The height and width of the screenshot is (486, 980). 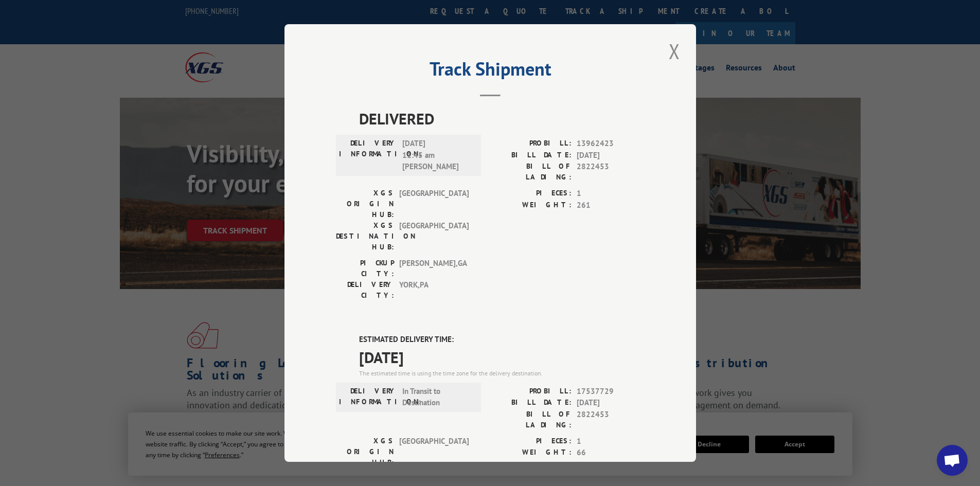 I want to click on span: DELIVERED, so click(x=502, y=118).